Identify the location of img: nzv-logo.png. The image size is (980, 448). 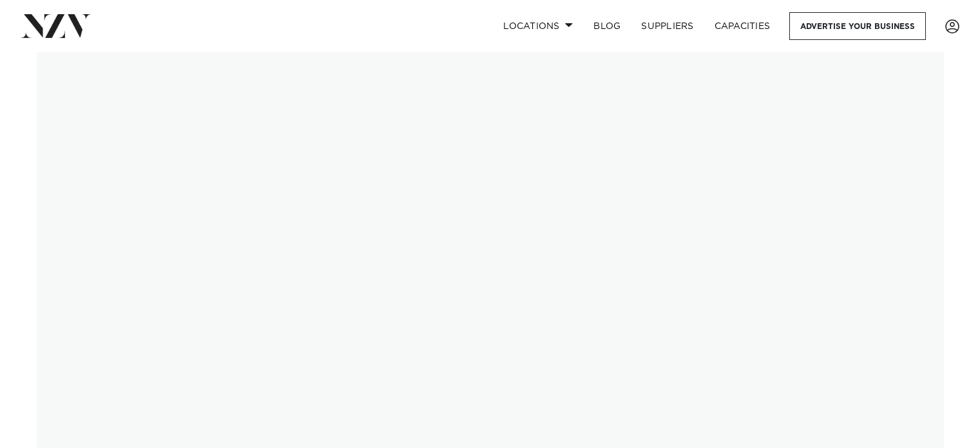
(55, 26).